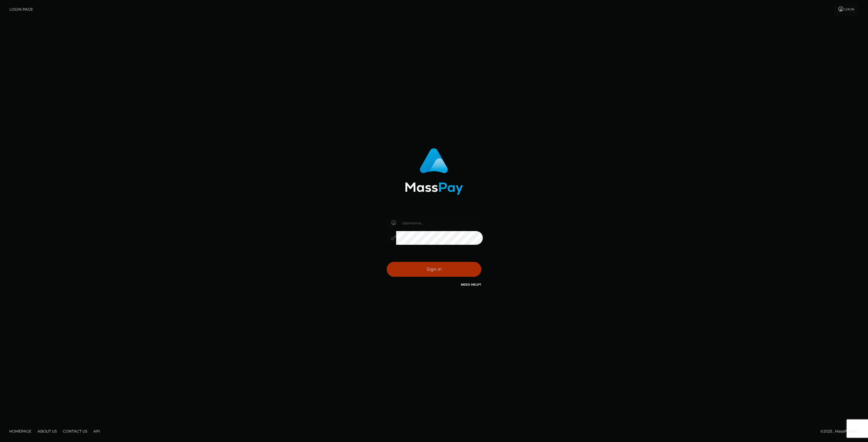  I want to click on button: Sign in, so click(434, 269).